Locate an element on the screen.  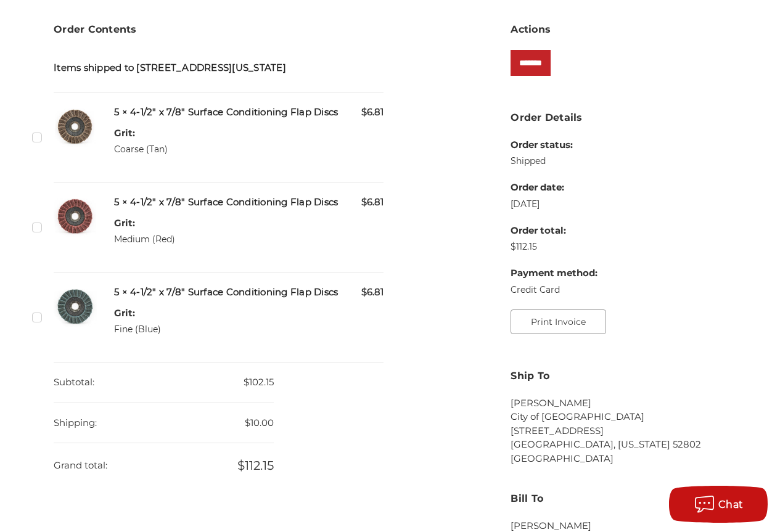
h3: Bill To is located at coordinates (618, 499).